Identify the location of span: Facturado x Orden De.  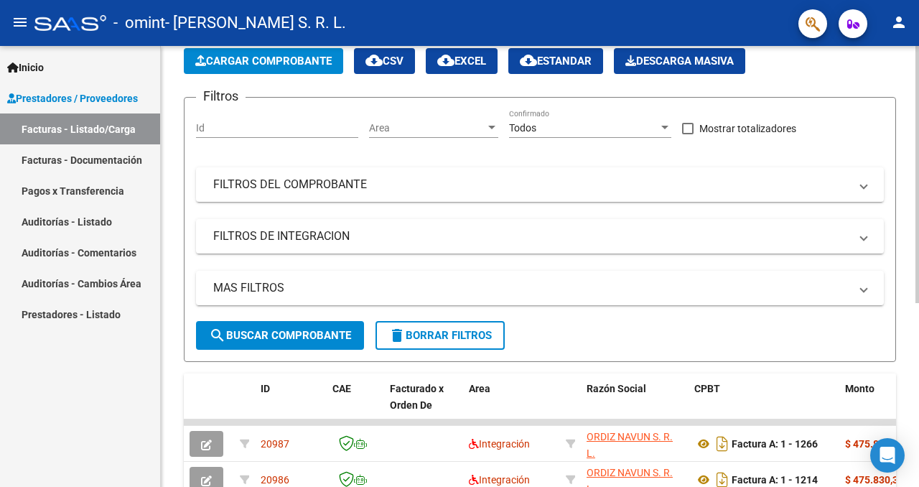
(417, 396).